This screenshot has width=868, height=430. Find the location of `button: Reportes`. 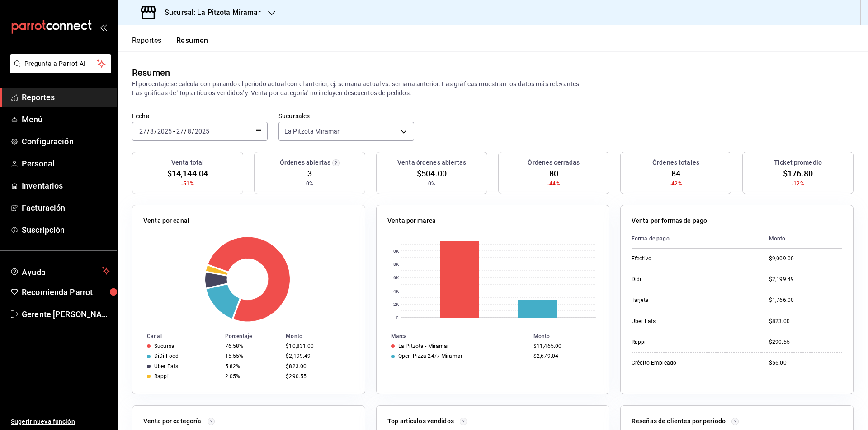

button: Reportes is located at coordinates (147, 44).